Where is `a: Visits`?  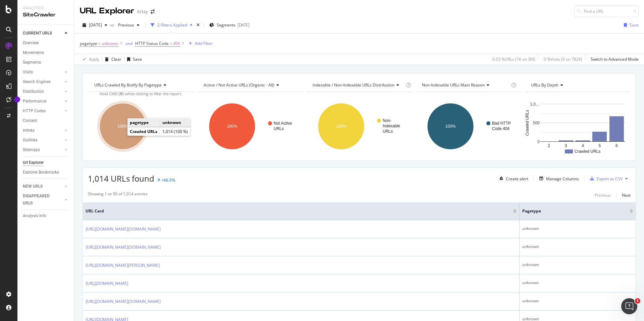
a: Visits is located at coordinates (43, 72).